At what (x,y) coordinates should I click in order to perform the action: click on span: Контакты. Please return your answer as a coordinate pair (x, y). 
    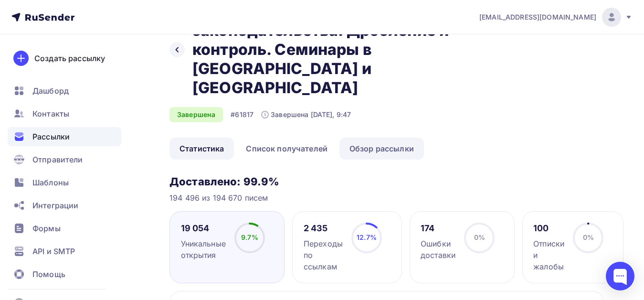
    Looking at the image, I should click on (50, 114).